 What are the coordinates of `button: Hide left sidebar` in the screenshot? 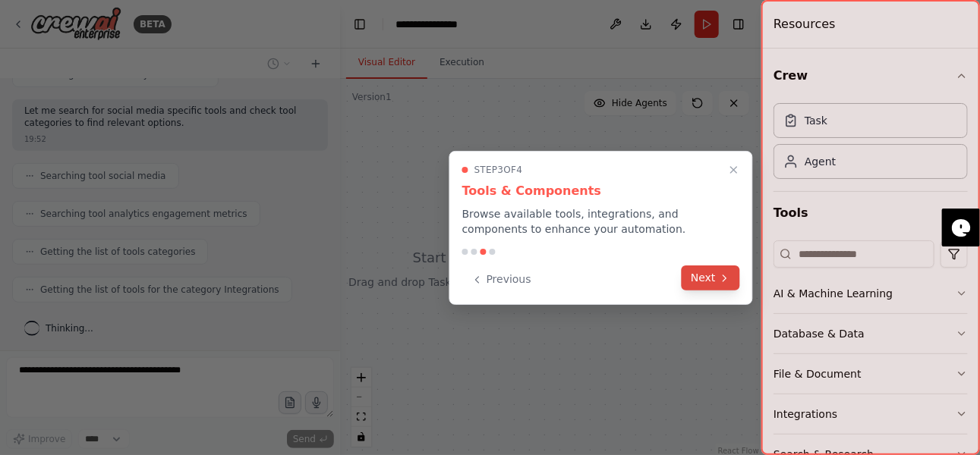 It's located at (360, 24).